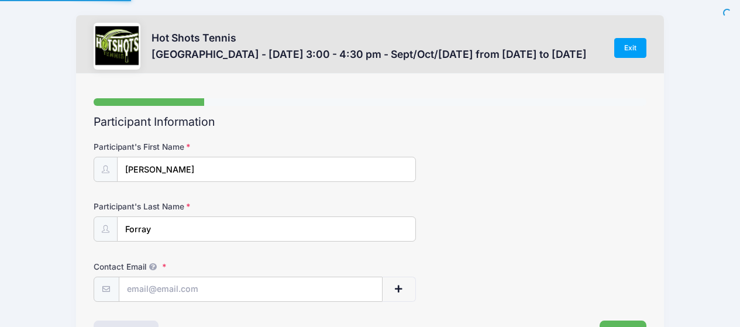  I want to click on label: Participant's First Name, so click(185, 147).